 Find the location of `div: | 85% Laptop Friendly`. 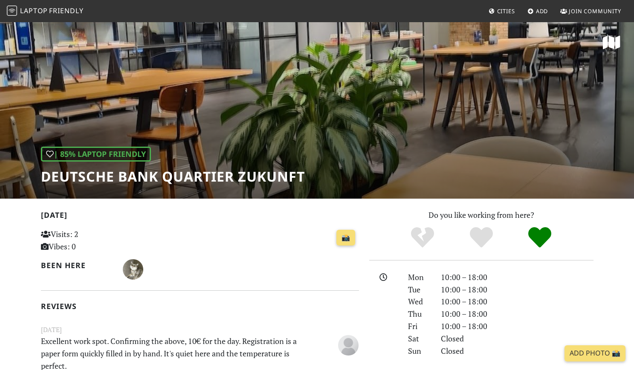

div: | 85% Laptop Friendly is located at coordinates (96, 154).